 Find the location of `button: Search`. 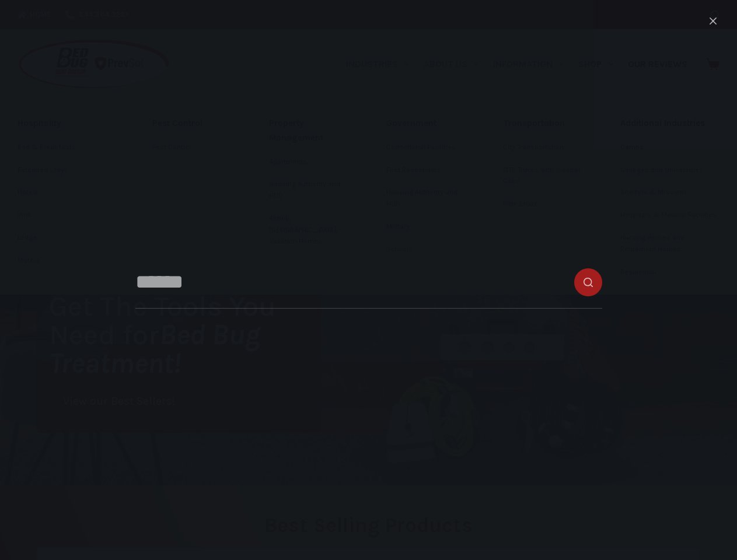

button: Search is located at coordinates (715, 15).